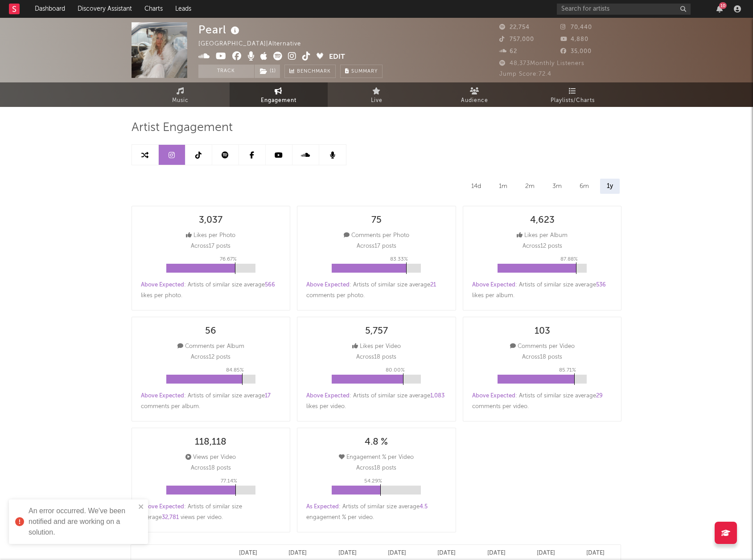 Image resolution: width=753 pixels, height=560 pixels. What do you see at coordinates (542, 221) in the screenshot?
I see `div: 4,623` at bounding box center [542, 221].